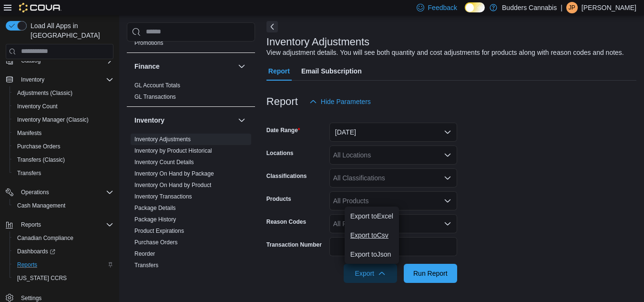 The image size is (644, 302). I want to click on button: Inventory Manager (Classic), so click(63, 120).